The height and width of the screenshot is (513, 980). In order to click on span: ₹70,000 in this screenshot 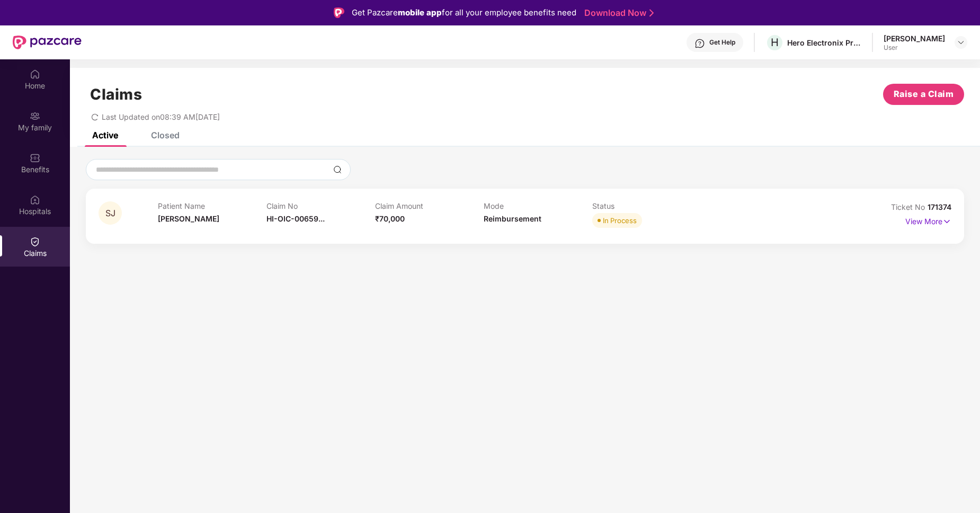, I will do `click(390, 219)`.